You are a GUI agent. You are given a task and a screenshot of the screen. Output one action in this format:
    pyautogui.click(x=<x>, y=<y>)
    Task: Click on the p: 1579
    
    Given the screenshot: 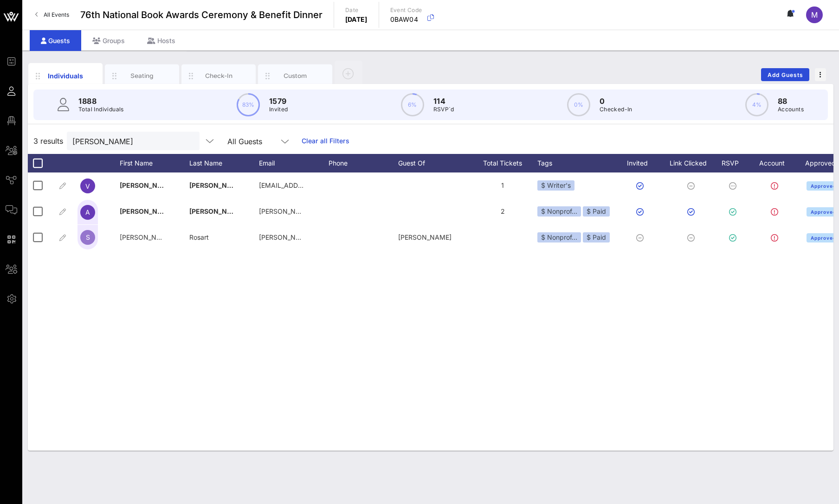 What is the action you would take?
    pyautogui.click(x=279, y=101)
    